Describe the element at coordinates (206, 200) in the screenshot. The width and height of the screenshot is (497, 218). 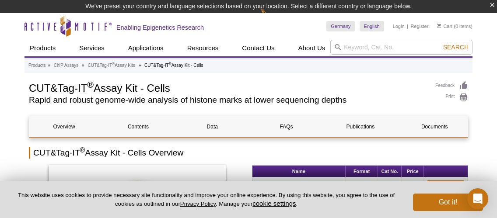
I see `p: This website uses cookies to provide necessary site functionality and improve your online experie...` at that location.